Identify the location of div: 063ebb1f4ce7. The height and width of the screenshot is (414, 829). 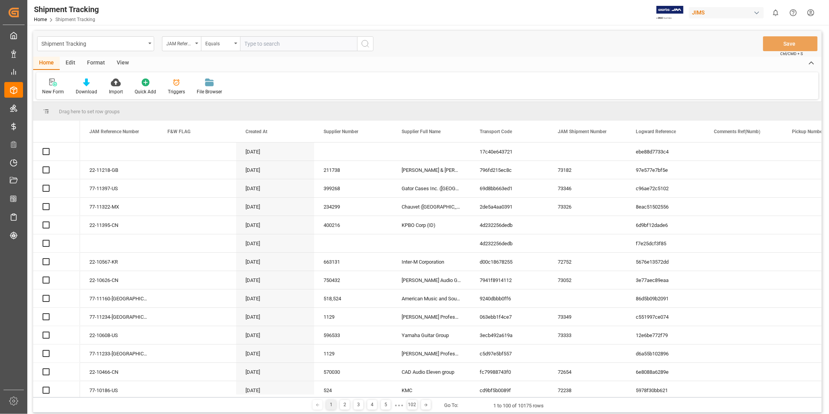
(509, 316).